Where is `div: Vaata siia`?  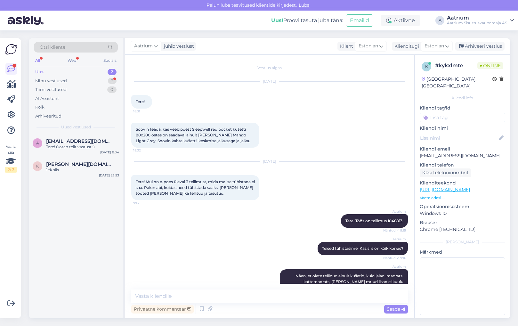
div: Vaata siia is located at coordinates (11, 158).